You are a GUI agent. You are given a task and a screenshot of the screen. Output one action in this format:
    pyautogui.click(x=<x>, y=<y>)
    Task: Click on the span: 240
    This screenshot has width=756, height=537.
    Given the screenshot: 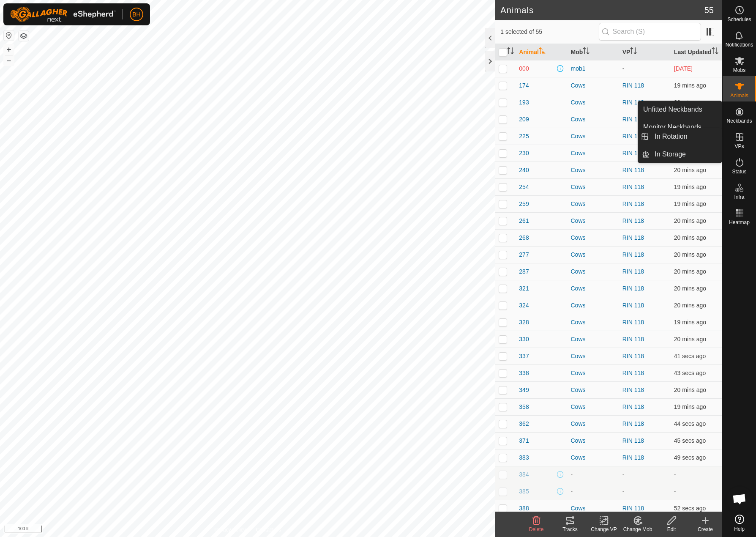 What is the action you would take?
    pyautogui.click(x=524, y=170)
    